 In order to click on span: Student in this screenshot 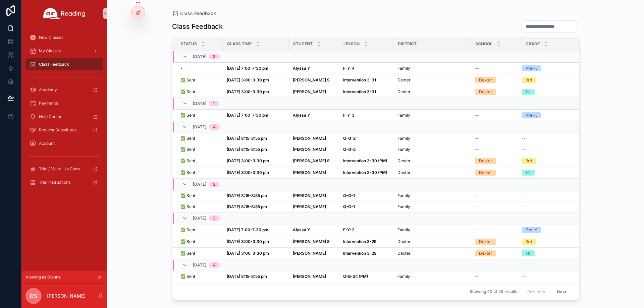, I will do `click(303, 44)`.